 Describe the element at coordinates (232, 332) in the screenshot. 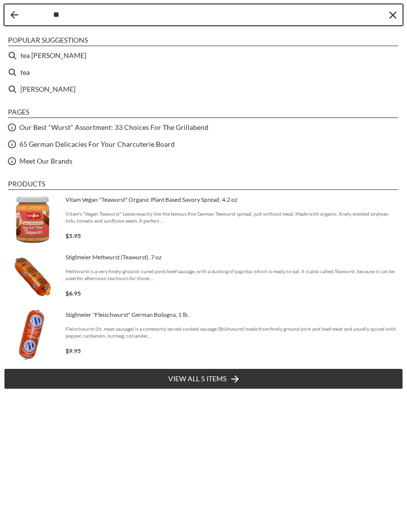

I see `span: Fleischwurst (lit. meat sausage) is a commonly served cooked sausage (Brühwurst) made from finely...` at that location.